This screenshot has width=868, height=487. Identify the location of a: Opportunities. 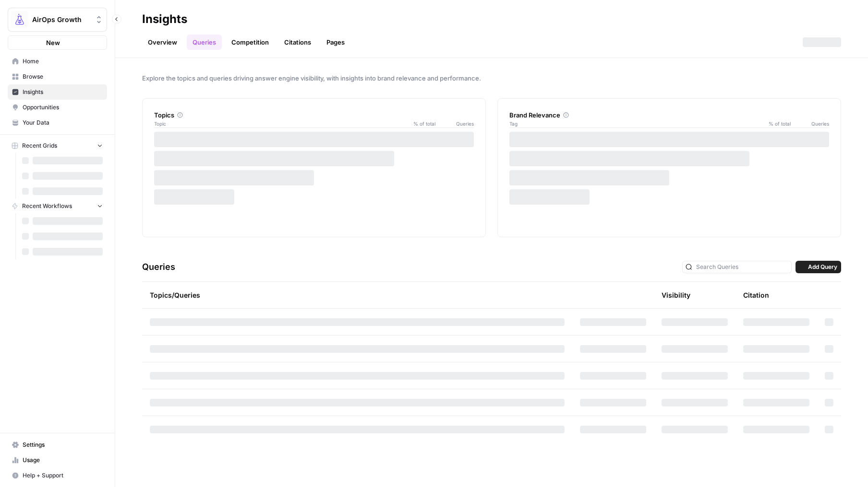
(57, 108).